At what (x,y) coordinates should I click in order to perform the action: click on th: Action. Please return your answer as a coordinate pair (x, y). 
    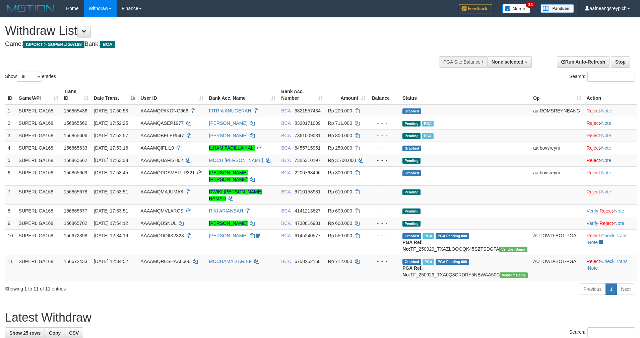
    Looking at the image, I should click on (610, 95).